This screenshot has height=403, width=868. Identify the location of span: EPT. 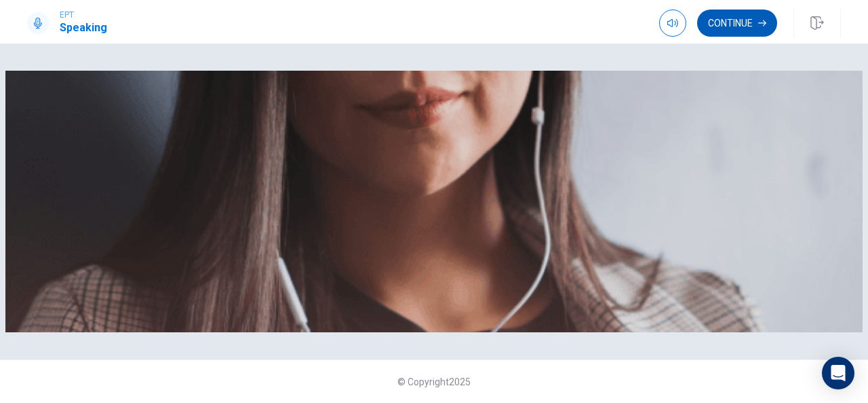
(83, 15).